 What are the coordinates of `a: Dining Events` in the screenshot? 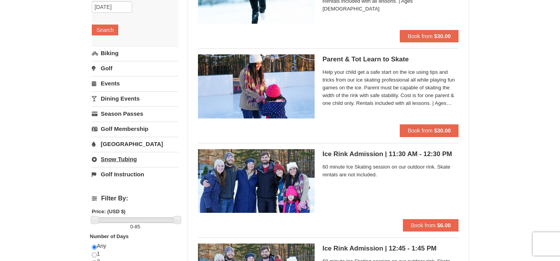 It's located at (135, 98).